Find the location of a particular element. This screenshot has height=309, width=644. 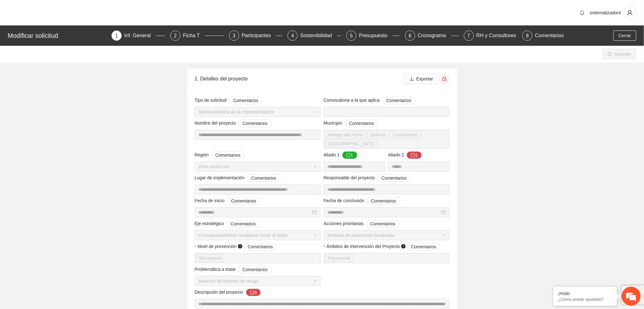

button: saveGuardar is located at coordinates (619, 54).